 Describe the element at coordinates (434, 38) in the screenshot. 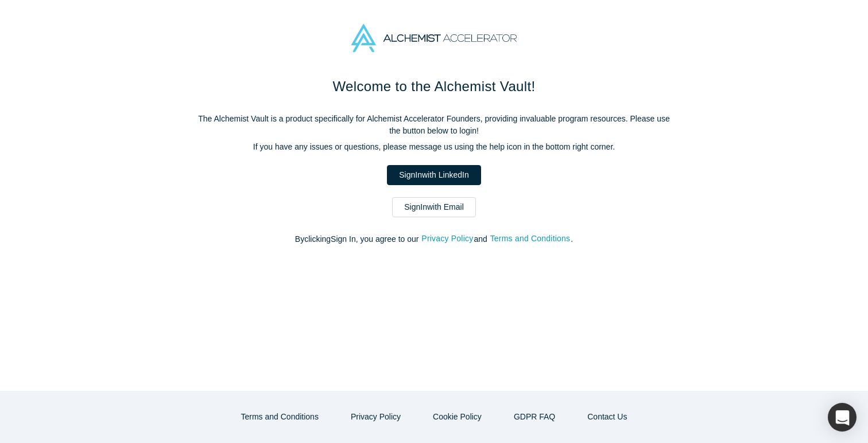

I see `img: Alchemist Accelerator Logo` at that location.